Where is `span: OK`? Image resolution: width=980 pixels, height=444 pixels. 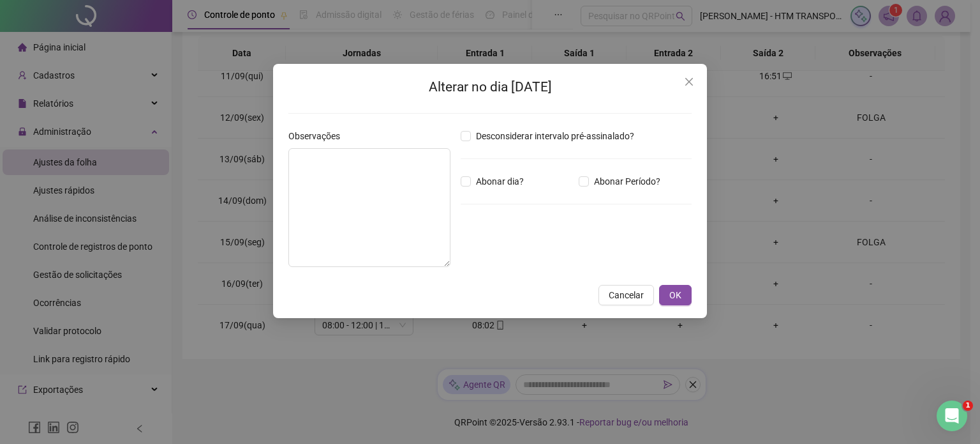
span: OK is located at coordinates (675, 295).